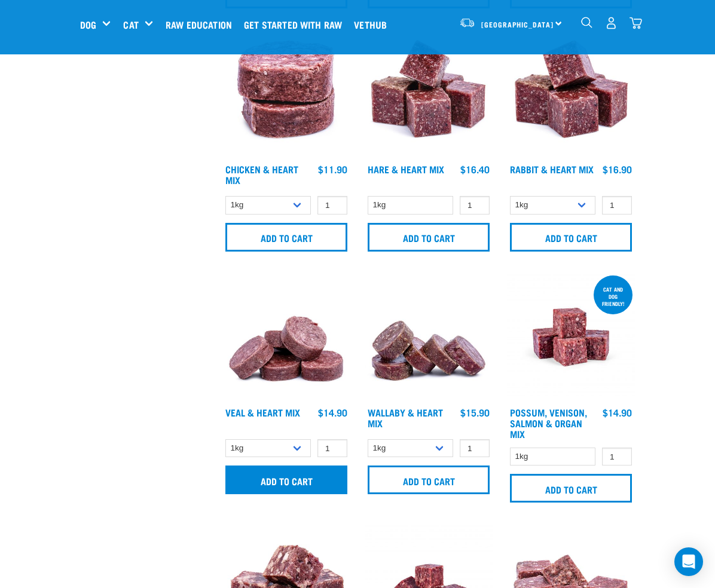 This screenshot has width=715, height=588. What do you see at coordinates (552, 169) in the screenshot?
I see `a: Rabbit & Heart Mix` at bounding box center [552, 169].